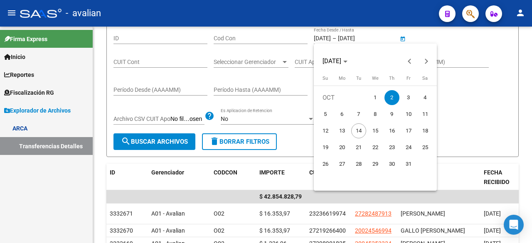 This screenshot has height=243, width=532. Describe the element at coordinates (425, 78) in the screenshot. I see `span: Sa` at that location.